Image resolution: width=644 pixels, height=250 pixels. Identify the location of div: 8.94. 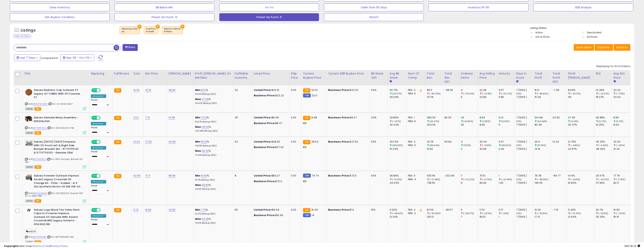
(621, 124).